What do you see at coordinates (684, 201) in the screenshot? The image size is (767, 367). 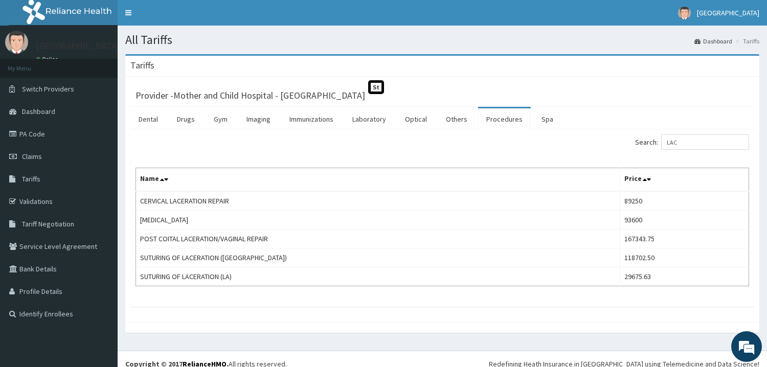 I see `td: 89250` at bounding box center [684, 201].